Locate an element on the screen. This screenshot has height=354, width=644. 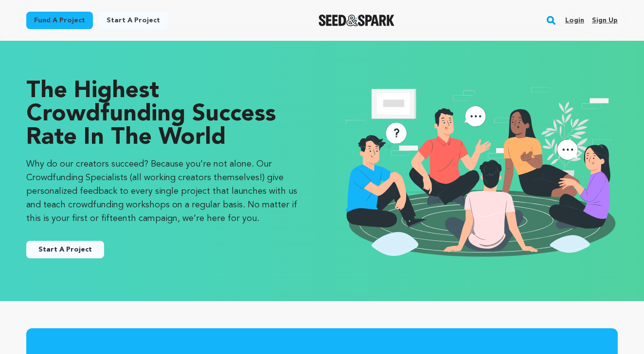
p: The Highest Crowdfunding Success Rate in the World is located at coordinates (165, 114).